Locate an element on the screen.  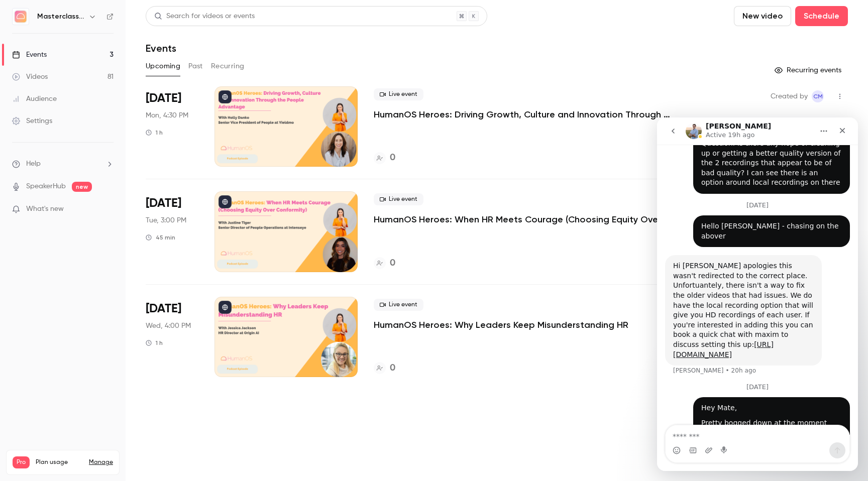
img: Masterclass Channel is located at coordinates (20, 16).